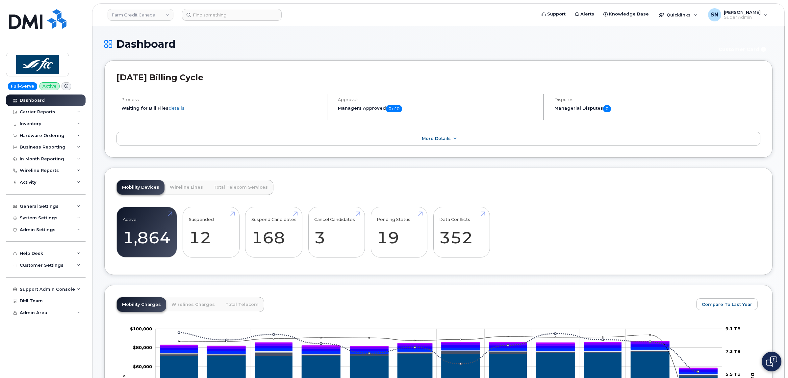 The width and height of the screenshot is (788, 378). What do you see at coordinates (439, 363) in the screenshot?
I see `g: Roaming` at bounding box center [439, 363].